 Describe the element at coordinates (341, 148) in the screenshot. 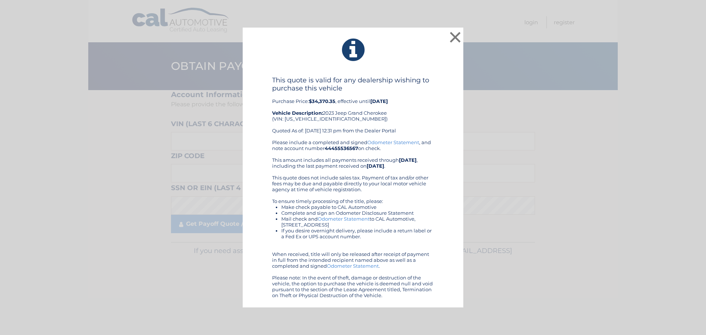

I see `b: 44455536567` at that location.